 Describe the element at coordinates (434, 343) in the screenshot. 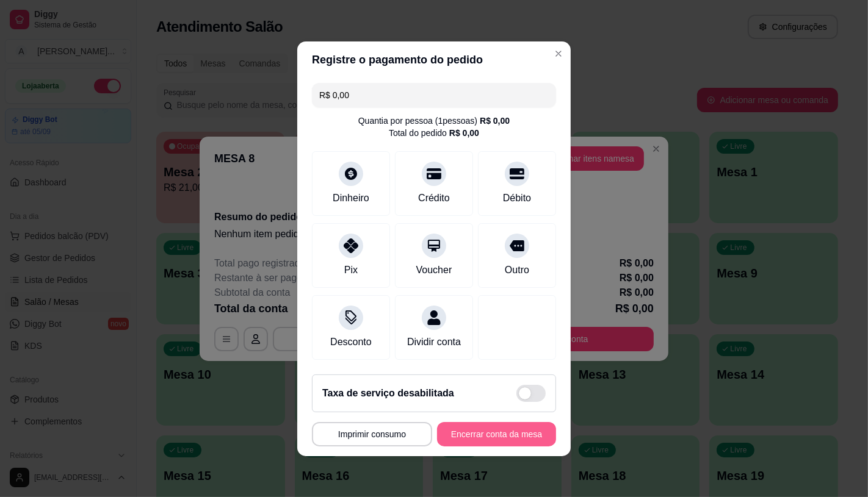

I see `div: Dividir conta` at that location.